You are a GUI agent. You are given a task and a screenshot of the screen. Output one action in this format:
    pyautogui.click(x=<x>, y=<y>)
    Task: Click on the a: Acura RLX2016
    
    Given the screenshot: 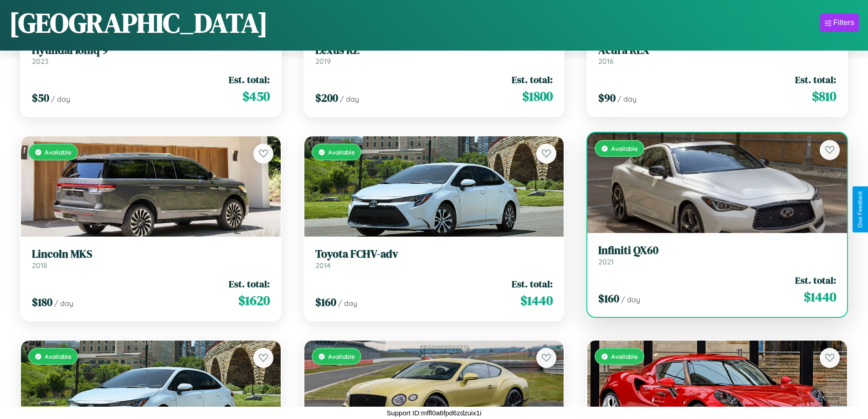 What is the action you would take?
    pyautogui.click(x=717, y=55)
    